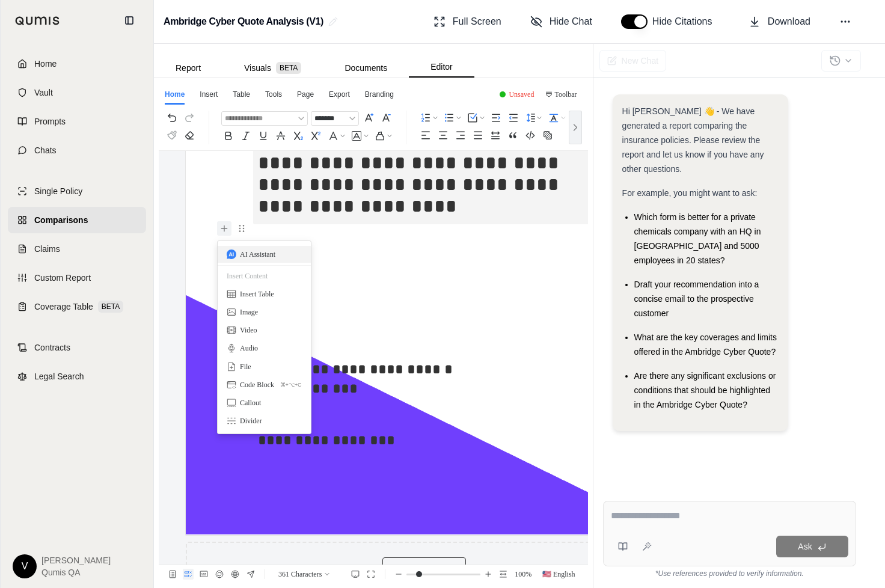 The width and height of the screenshot is (885, 588). What do you see at coordinates (523, 574) in the screenshot?
I see `span: 100%` at bounding box center [523, 574].